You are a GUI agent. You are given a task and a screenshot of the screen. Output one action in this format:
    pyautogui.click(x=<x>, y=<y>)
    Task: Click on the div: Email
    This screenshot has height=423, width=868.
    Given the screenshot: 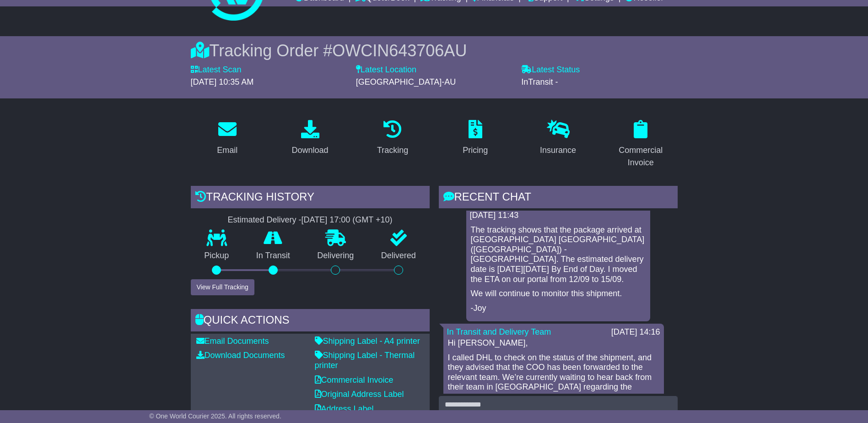 What is the action you would take?
    pyautogui.click(x=227, y=150)
    